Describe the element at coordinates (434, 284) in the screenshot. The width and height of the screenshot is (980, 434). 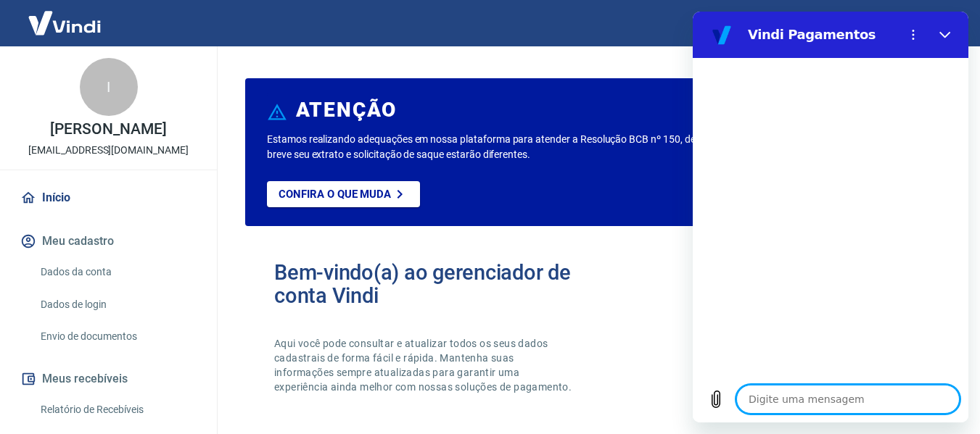
I see `h2: Bem-vindo(a) ao gerenciador de conta Vindi` at that location.